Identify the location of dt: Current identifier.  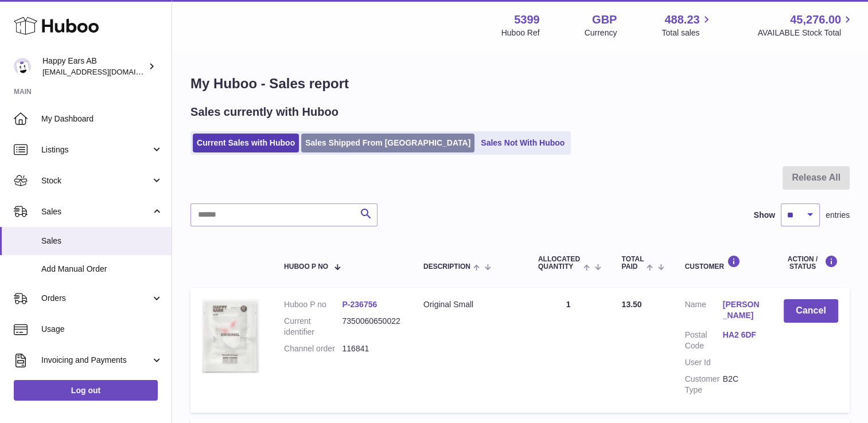
(313, 327).